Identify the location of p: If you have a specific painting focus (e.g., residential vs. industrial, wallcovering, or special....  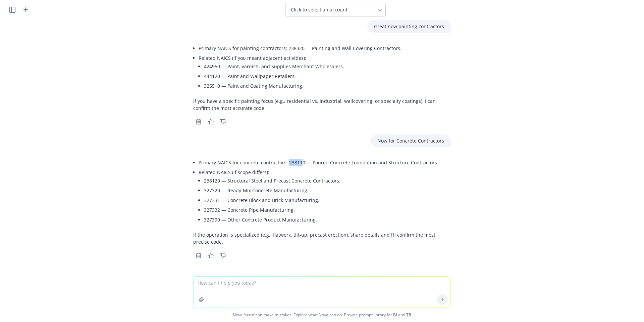
(322, 104).